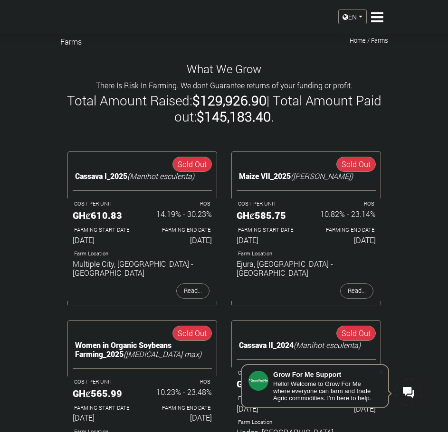  What do you see at coordinates (181, 214) in the screenshot?
I see `h6: 14.19% - 30.23%` at bounding box center [181, 214].